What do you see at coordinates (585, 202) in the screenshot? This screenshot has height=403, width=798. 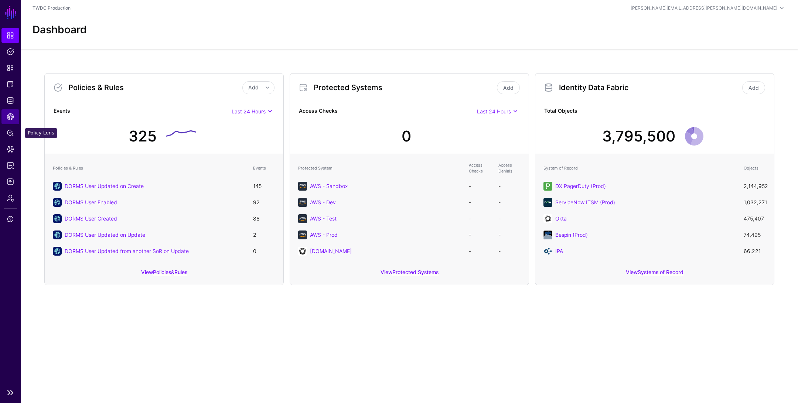 I see `a: ServiceNow ITSM (Prod)` at bounding box center [585, 202].